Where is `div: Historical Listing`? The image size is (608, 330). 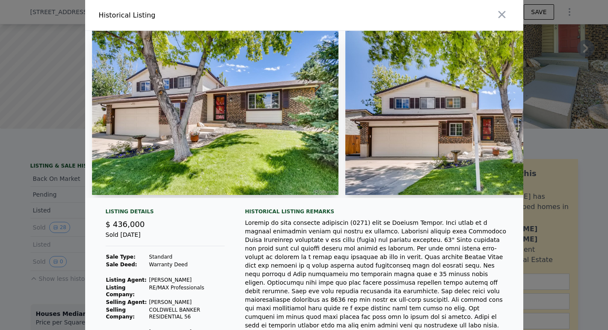 div: Historical Listing is located at coordinates (200, 15).